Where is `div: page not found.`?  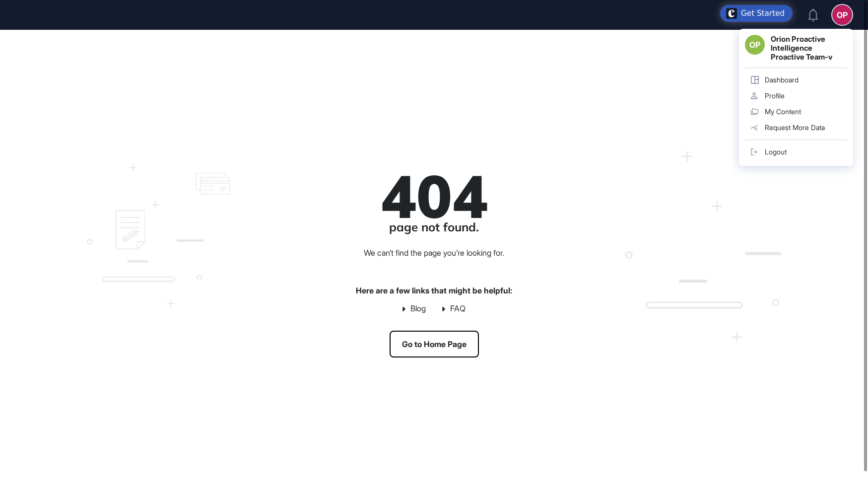
div: page not found. is located at coordinates (434, 227).